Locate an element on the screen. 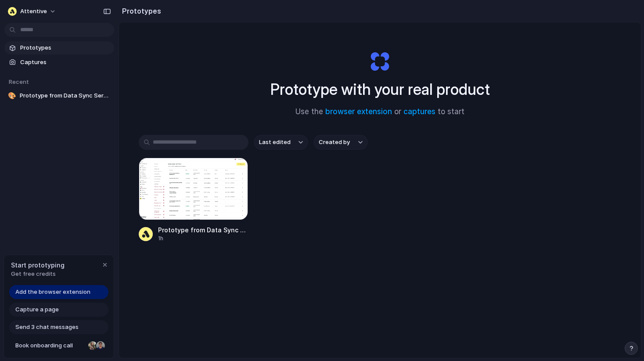  span: Start prototyping is located at coordinates (38, 265).